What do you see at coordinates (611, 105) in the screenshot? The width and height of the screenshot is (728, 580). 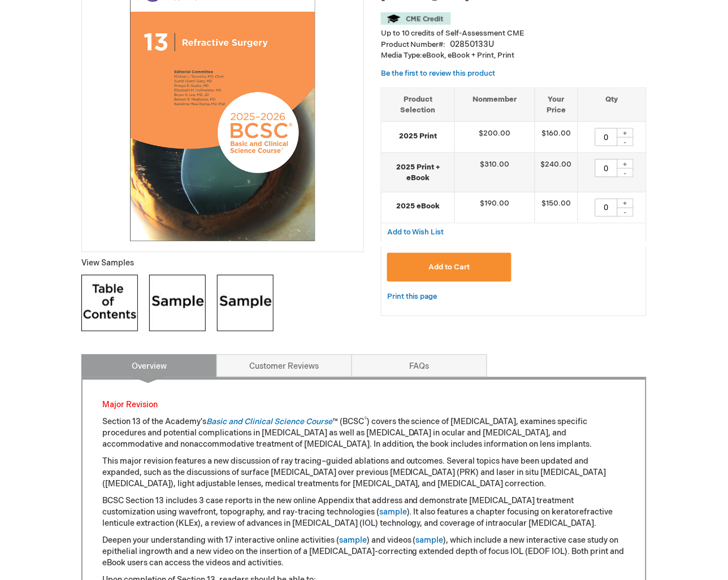 I see `th: Qty` at bounding box center [611, 105].